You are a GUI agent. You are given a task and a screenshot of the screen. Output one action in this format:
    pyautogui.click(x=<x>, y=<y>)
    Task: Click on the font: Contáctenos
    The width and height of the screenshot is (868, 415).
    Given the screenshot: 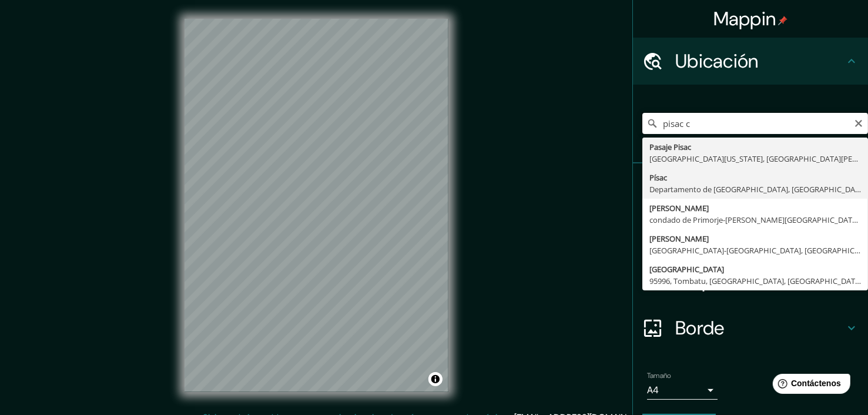 What is the action you would take?
    pyautogui.click(x=52, y=14)
    